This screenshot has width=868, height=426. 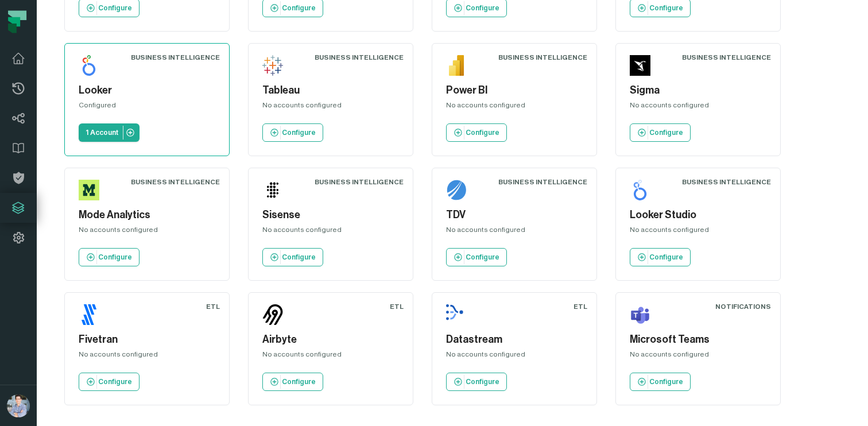 What do you see at coordinates (515, 214) in the screenshot?
I see `h5: TDV` at bounding box center [515, 214].